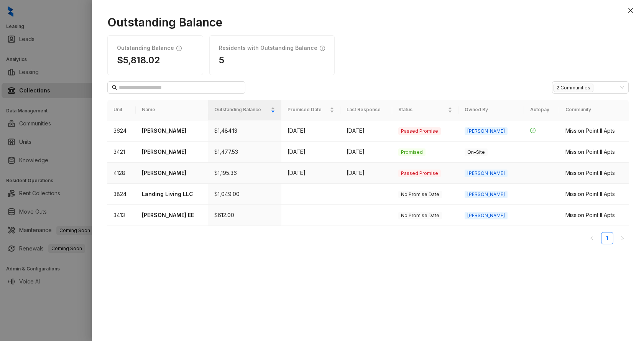  I want to click on li: Next Page, so click(622, 238).